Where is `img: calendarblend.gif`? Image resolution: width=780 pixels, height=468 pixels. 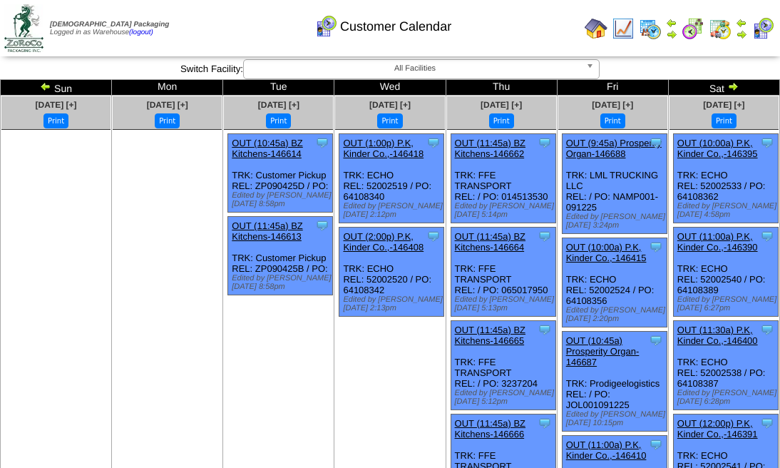
img: calendarblend.gif is located at coordinates (693, 29).